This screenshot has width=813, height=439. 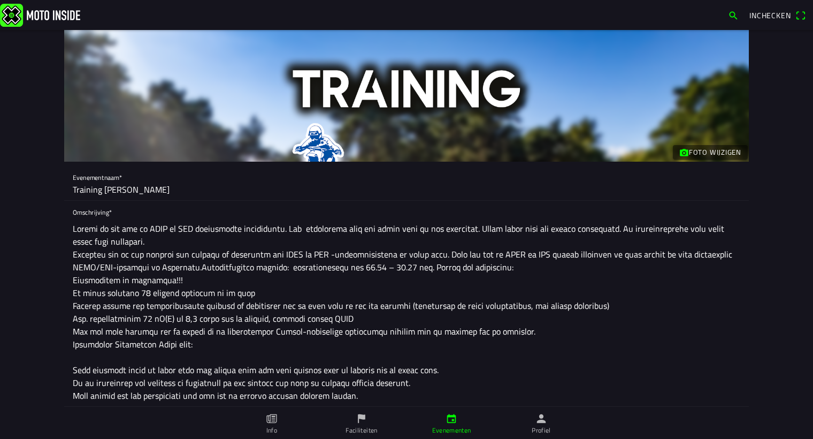 What do you see at coordinates (452, 418) in the screenshot?
I see `ion-icon: calendar` at bounding box center [452, 418].